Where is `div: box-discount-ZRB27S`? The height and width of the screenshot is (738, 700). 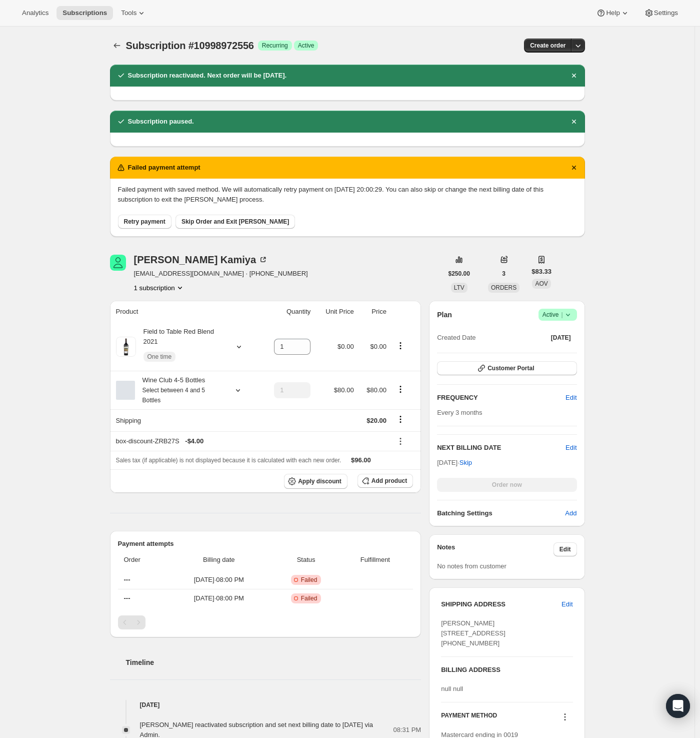
div: box-discount-ZRB27S is located at coordinates (251, 441).